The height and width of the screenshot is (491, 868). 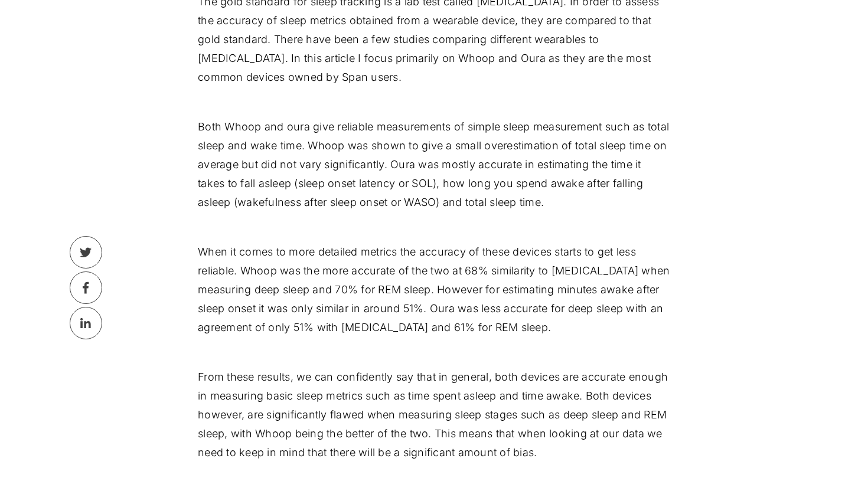 What do you see at coordinates (434, 164) in the screenshot?
I see `p: Both Whoop and oura give reliable measurements of simple sleep measurement such as total sleep an...` at bounding box center [434, 164].